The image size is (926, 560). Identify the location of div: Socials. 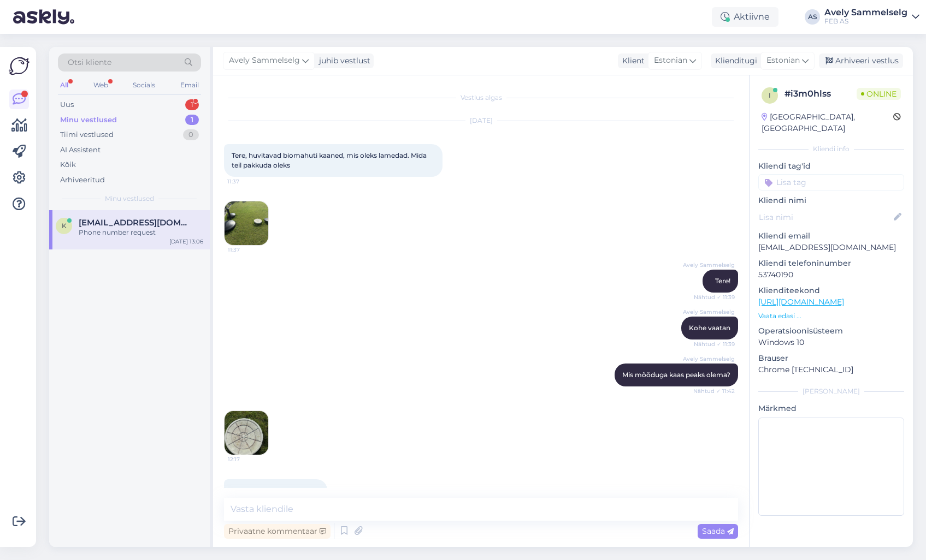
(144, 85).